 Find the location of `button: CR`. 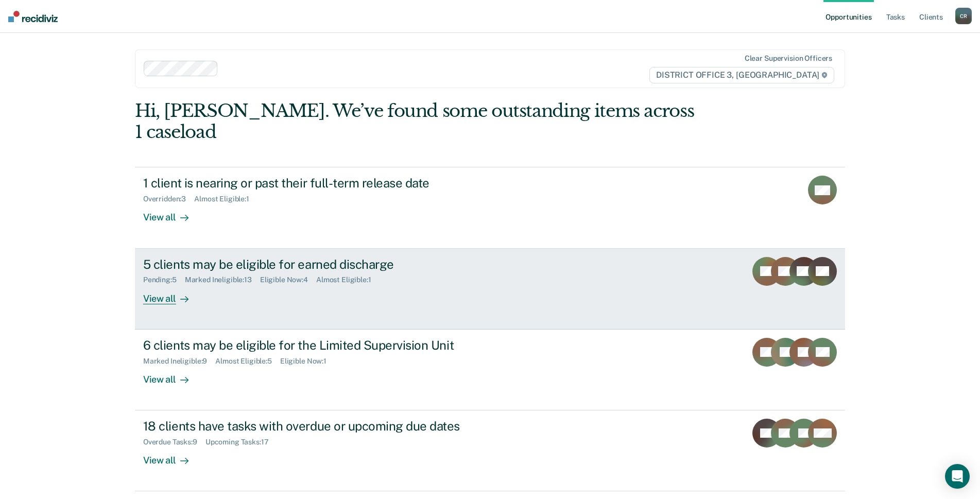

button: CR is located at coordinates (963, 16).